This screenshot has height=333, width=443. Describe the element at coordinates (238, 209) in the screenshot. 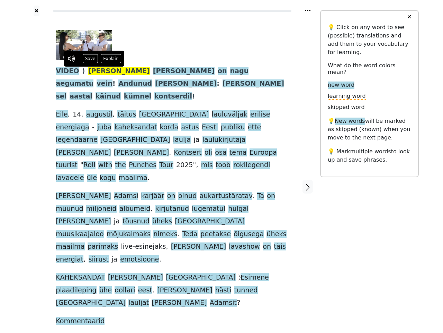

I see `span: hulgal` at that location.